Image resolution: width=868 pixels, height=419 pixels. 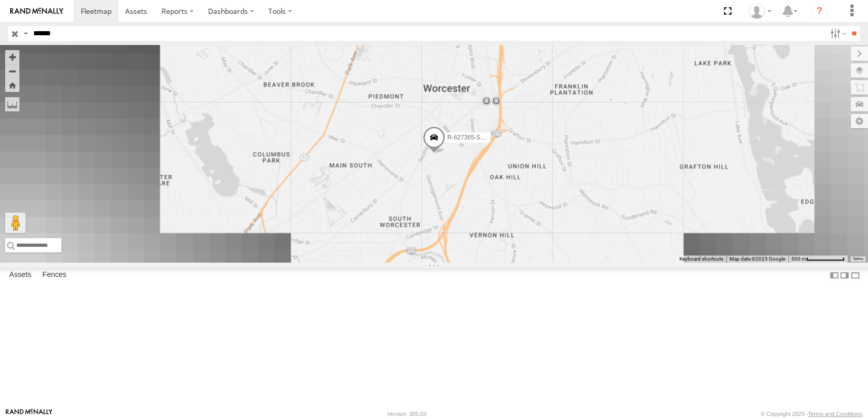 What do you see at coordinates (20, 275) in the screenshot?
I see `label: Assets` at bounding box center [20, 275].